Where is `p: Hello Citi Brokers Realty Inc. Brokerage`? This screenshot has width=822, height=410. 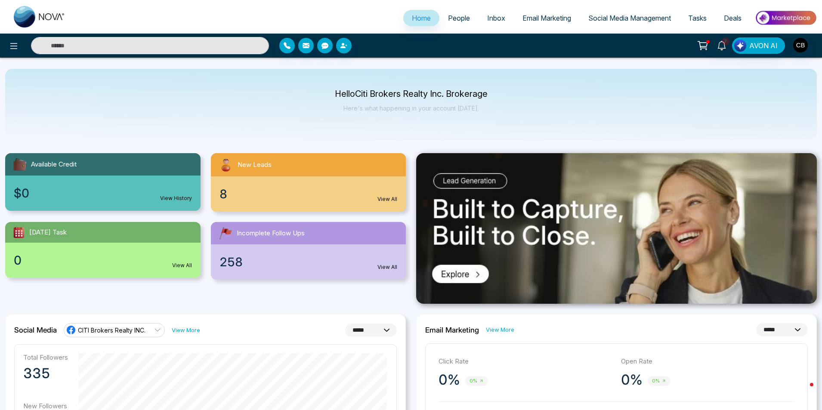 p: Hello Citi Brokers Realty Inc. Brokerage is located at coordinates (411, 94).